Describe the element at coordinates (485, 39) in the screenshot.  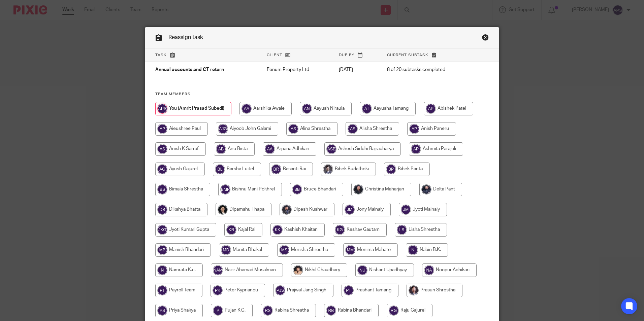
I see `a: Close this dialog window` at that location.